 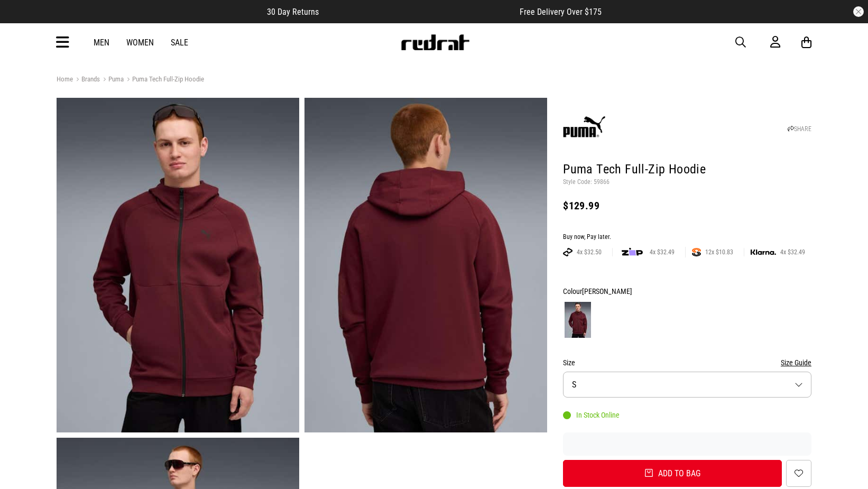 I want to click on img: Ruby Shimmer, so click(x=578, y=320).